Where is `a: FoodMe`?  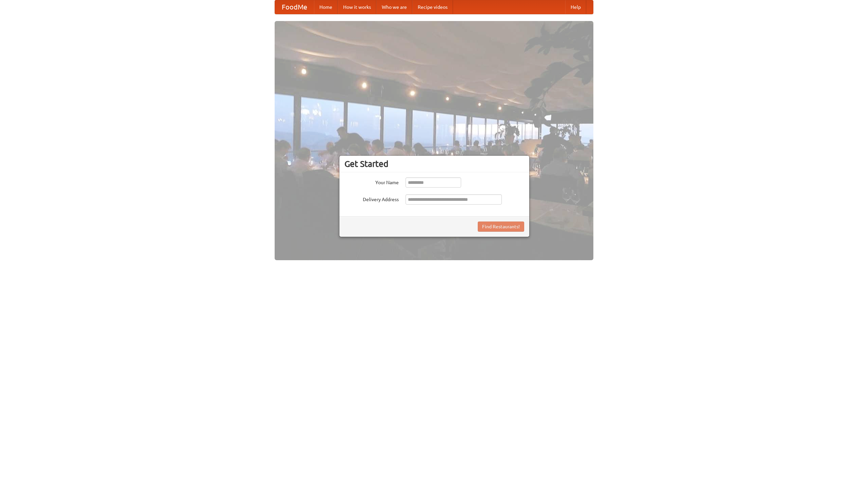 a: FoodMe is located at coordinates (294, 7).